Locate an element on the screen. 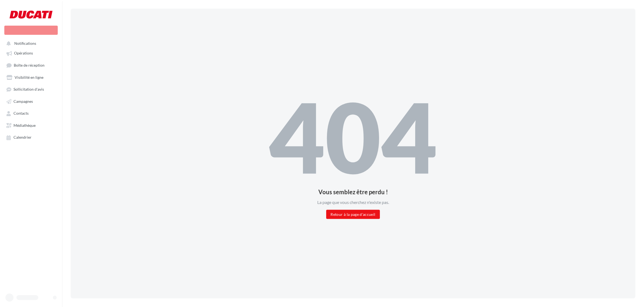 The width and height of the screenshot is (644, 307). a: Contacts is located at coordinates (31, 113).